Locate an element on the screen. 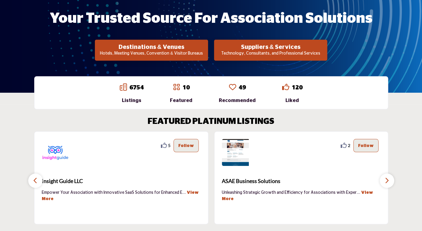 This screenshot has width=422, height=231. a: 49 is located at coordinates (242, 88).